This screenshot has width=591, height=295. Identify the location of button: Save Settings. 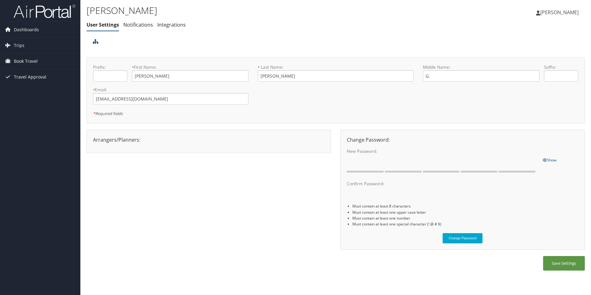
(563, 263).